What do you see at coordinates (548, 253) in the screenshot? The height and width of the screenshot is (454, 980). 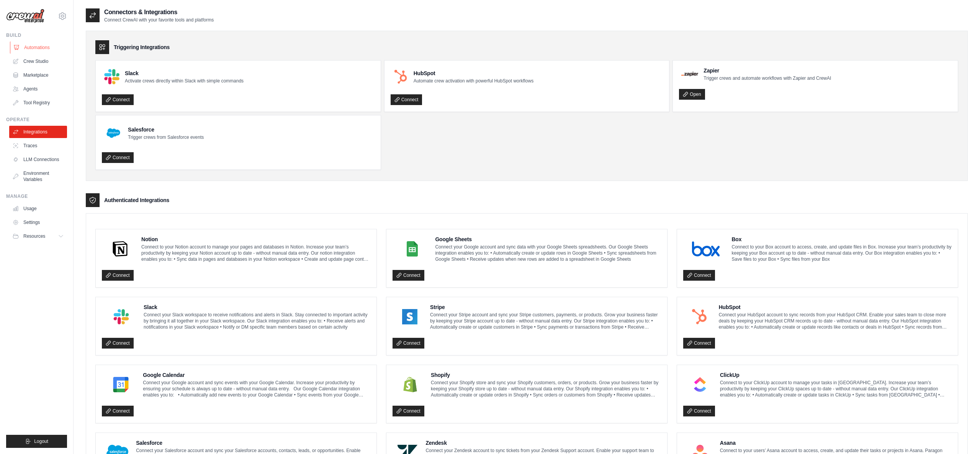 I see `p: Connect your Google account and sync data with your Google Sheets spreadsheets. Our Google Sheets...` at bounding box center [548, 253].